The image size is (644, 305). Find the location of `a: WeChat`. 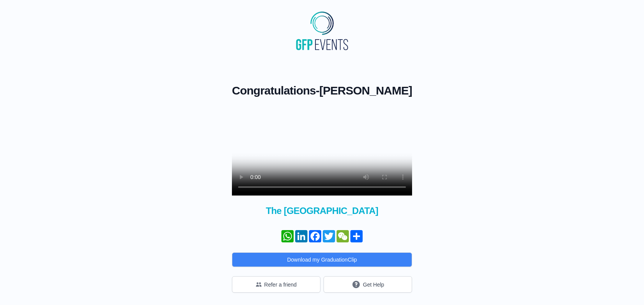

a: WeChat is located at coordinates (343, 236).